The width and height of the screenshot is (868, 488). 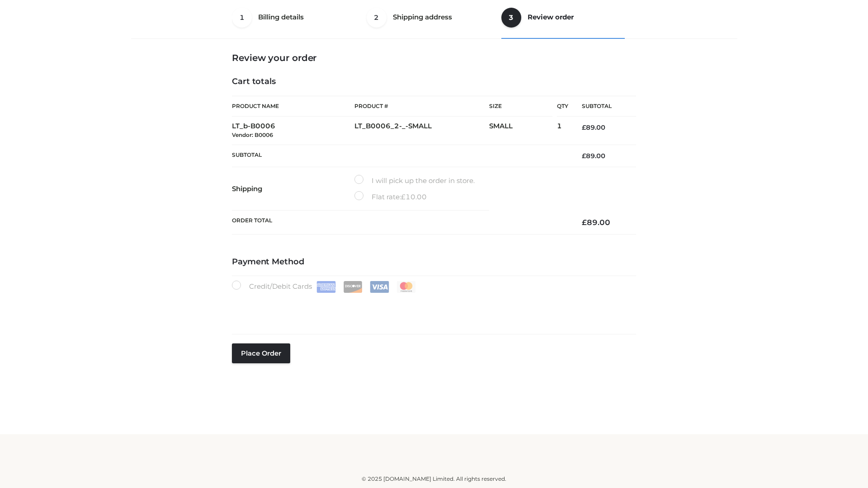 What do you see at coordinates (326, 287) in the screenshot?
I see `img: Amex` at bounding box center [326, 287].